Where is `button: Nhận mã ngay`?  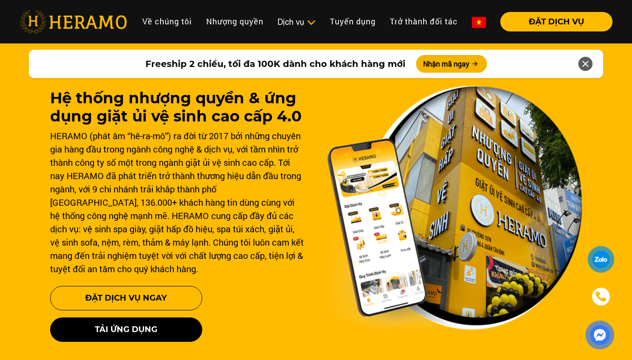 button: Nhận mã ngay is located at coordinates (452, 64).